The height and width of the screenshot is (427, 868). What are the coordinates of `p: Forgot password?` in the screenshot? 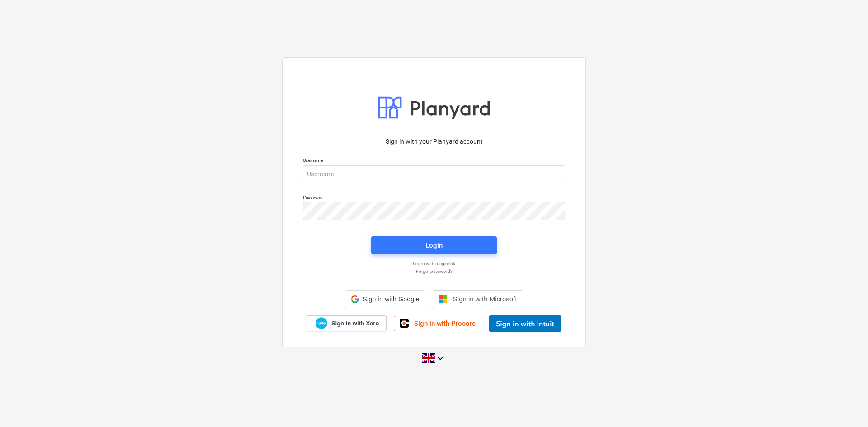 It's located at (434, 271).